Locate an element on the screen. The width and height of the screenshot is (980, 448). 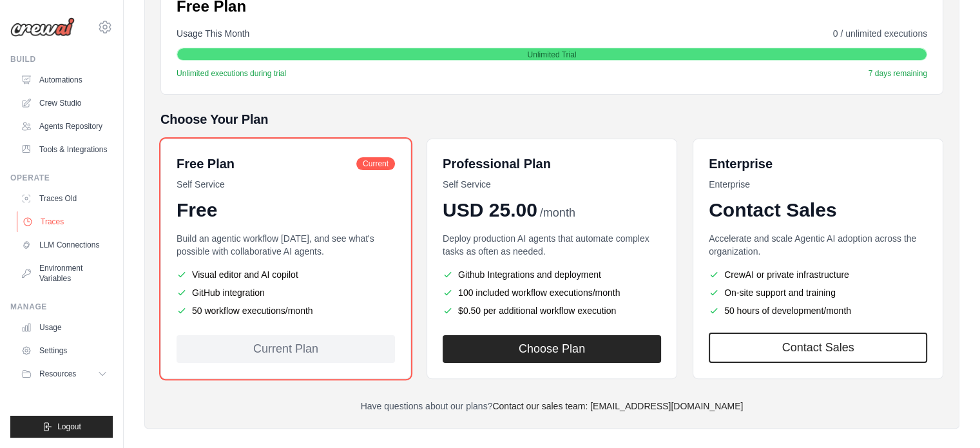
a: Traces Old is located at coordinates (64, 199).